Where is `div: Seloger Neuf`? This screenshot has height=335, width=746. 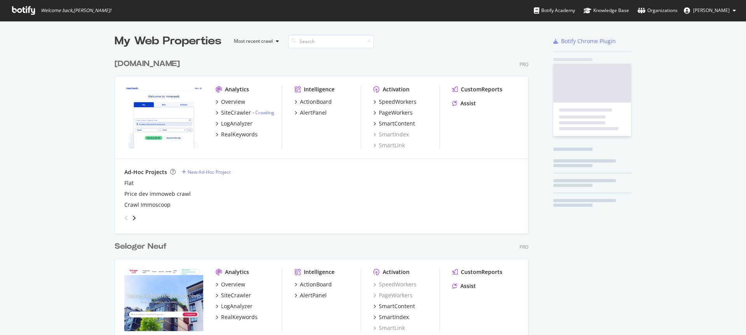 div: Seloger Neuf is located at coordinates (141, 246).